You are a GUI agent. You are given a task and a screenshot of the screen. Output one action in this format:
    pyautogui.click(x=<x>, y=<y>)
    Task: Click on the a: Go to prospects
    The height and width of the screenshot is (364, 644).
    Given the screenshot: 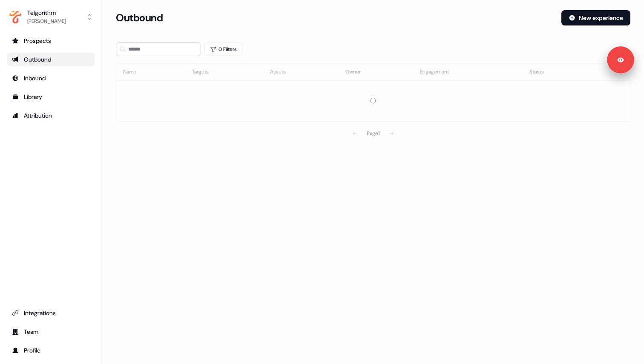 What is the action you would take?
    pyautogui.click(x=50, y=41)
    